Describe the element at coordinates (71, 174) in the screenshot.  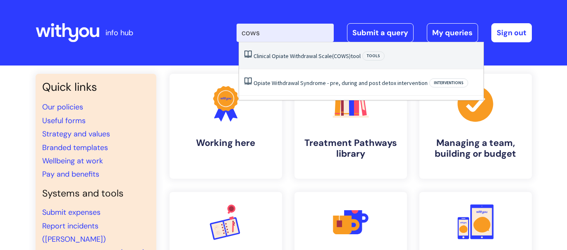
I see `a: Pay and benefits` at that location.